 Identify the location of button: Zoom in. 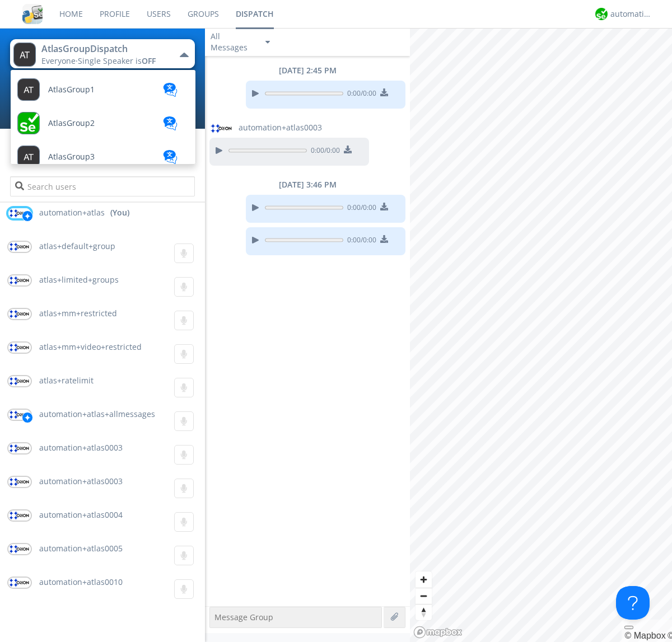
(424, 580).